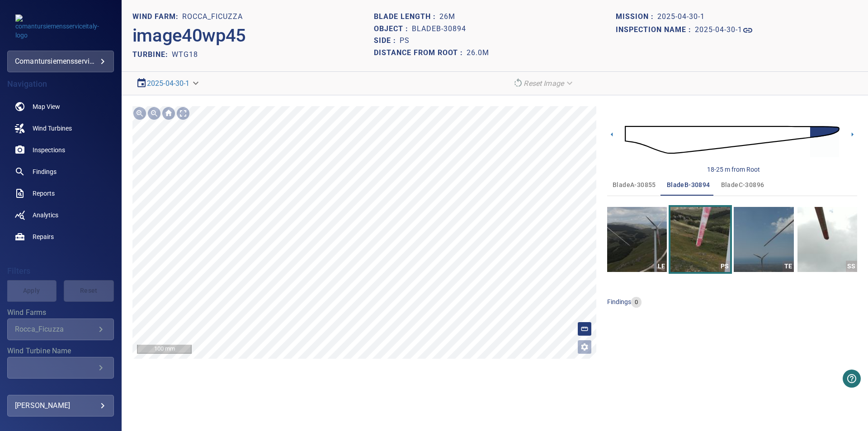 Image resolution: width=868 pixels, height=431 pixels. What do you see at coordinates (152, 54) in the screenshot?
I see `h2: TURBINE:` at bounding box center [152, 54].